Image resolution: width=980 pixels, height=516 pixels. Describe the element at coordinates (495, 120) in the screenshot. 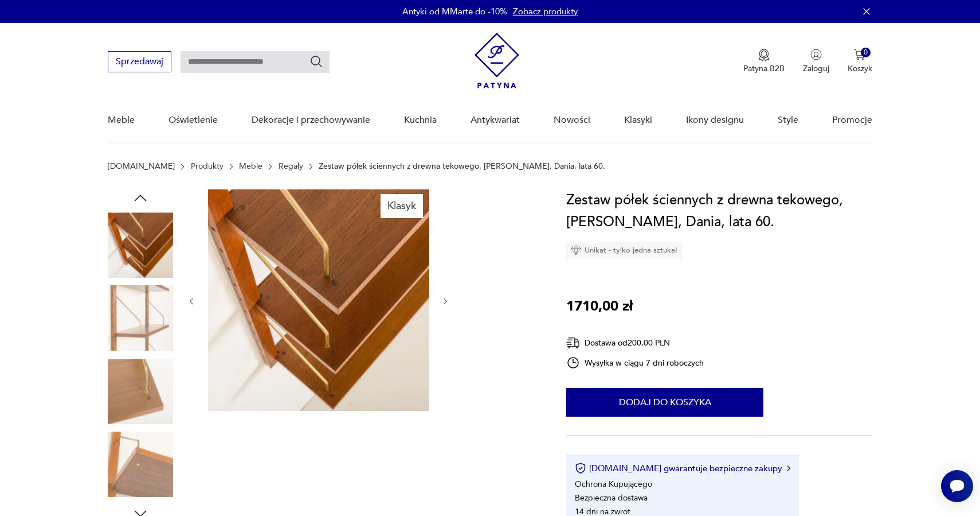

I see `a: Antykwariat` at that location.